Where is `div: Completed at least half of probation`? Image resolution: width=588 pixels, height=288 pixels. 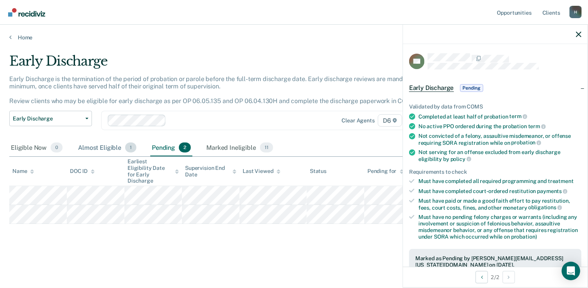
div: Completed at least half of probation is located at coordinates (500, 117).